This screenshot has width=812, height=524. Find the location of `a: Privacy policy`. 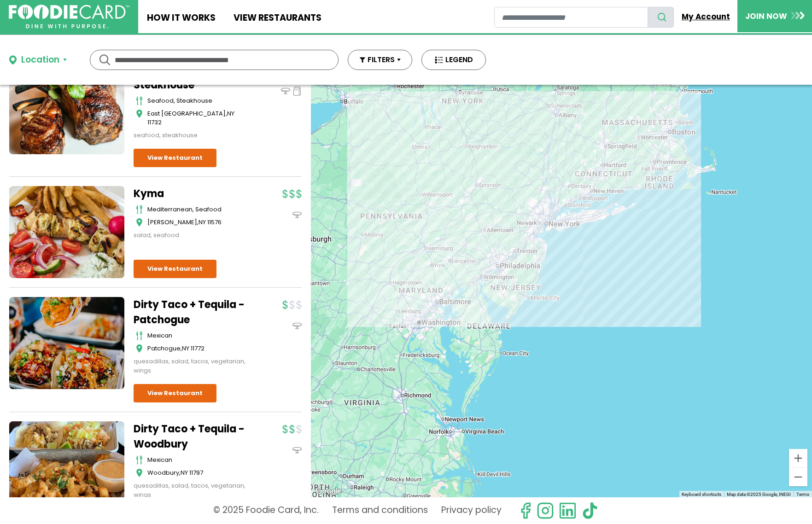

a: Privacy policy is located at coordinates (471, 511).